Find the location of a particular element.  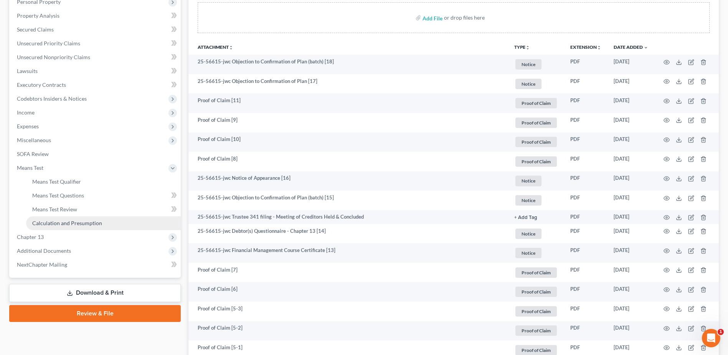

td: 25-56615-jwc Debtor(s) Questionnaire - Chapter 13 [14] is located at coordinates (348, 233).